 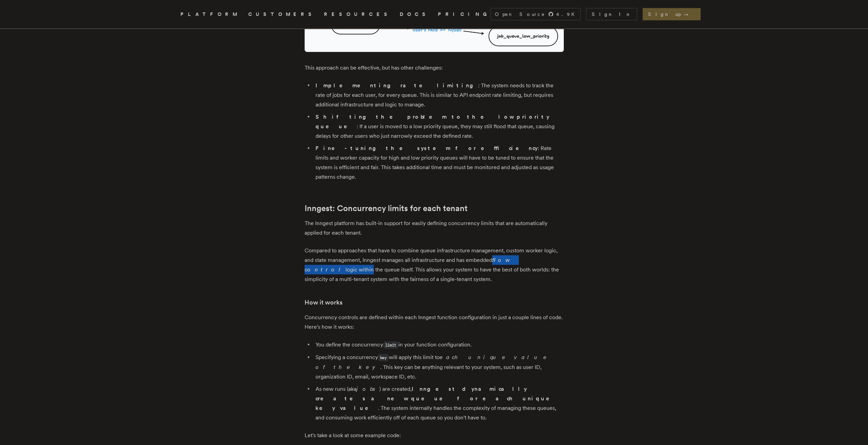 What do you see at coordinates (434, 303) in the screenshot?
I see `h3: How it works` at bounding box center [434, 303].